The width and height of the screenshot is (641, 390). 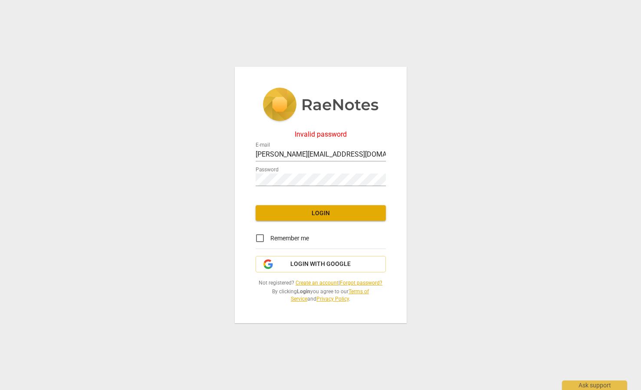 What do you see at coordinates (332, 299) in the screenshot?
I see `a: Privacy Policy` at bounding box center [332, 299].